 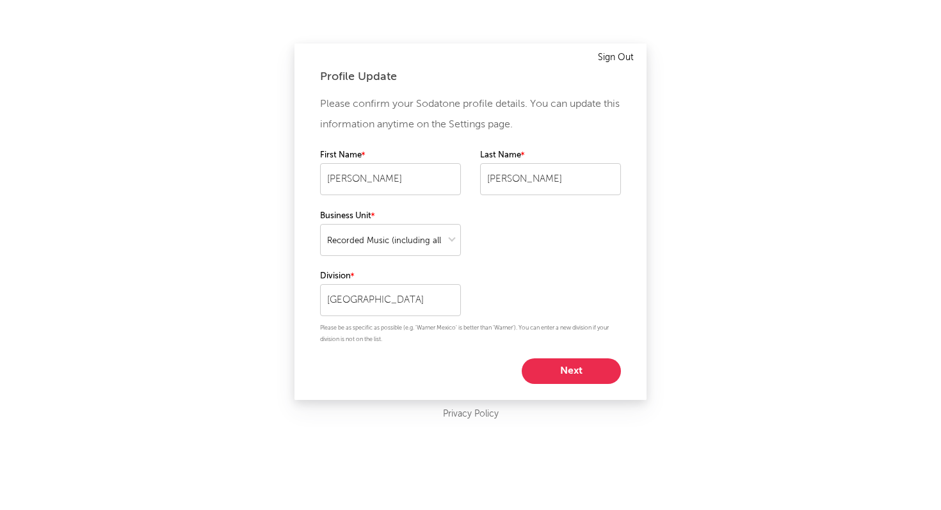 What do you see at coordinates (471, 414) in the screenshot?
I see `a: Privacy Policy` at bounding box center [471, 414].